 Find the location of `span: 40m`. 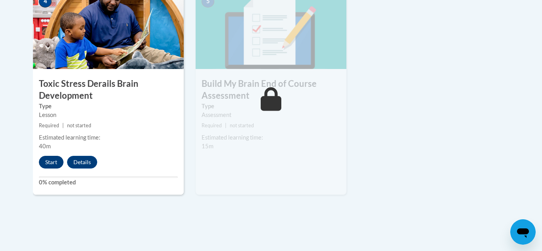

span: 40m is located at coordinates (45, 146).